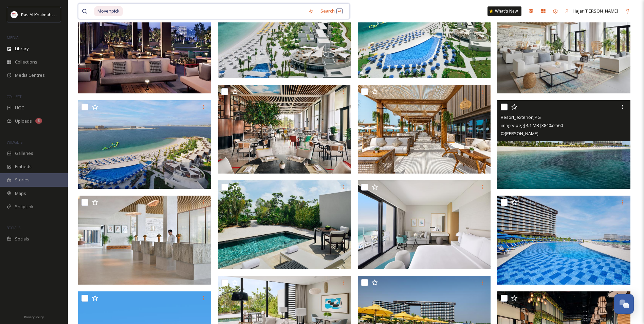 The height and width of the screenshot is (324, 644). What do you see at coordinates (332, 11) in the screenshot?
I see `div: Search` at bounding box center [332, 11].